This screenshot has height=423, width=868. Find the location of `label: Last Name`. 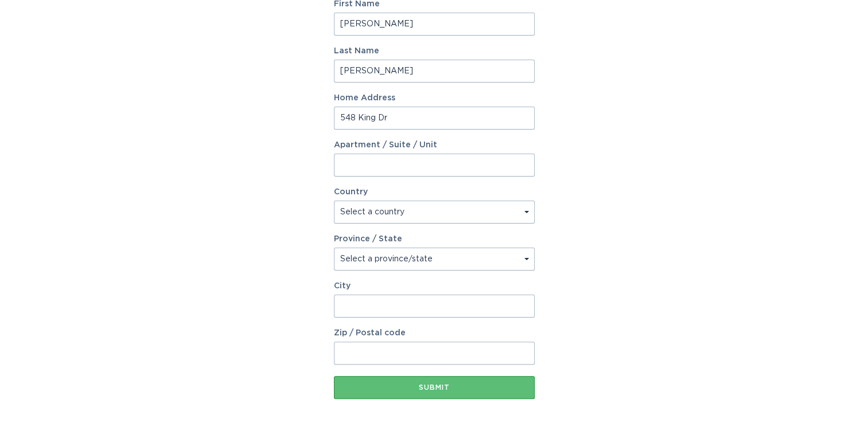

label: Last Name is located at coordinates (434, 51).